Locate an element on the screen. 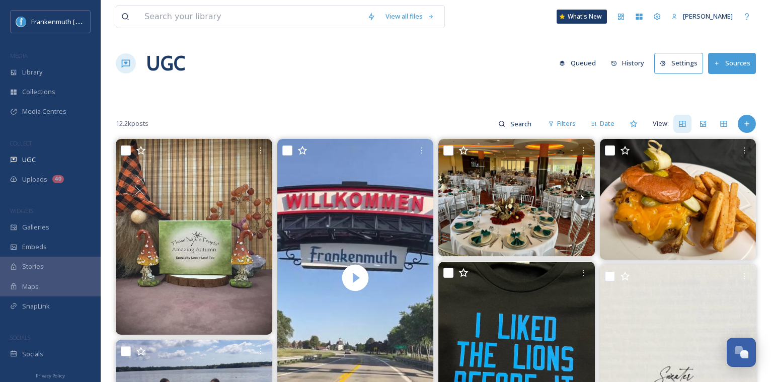 This screenshot has width=771, height=382. span: Collections is located at coordinates (39, 92).